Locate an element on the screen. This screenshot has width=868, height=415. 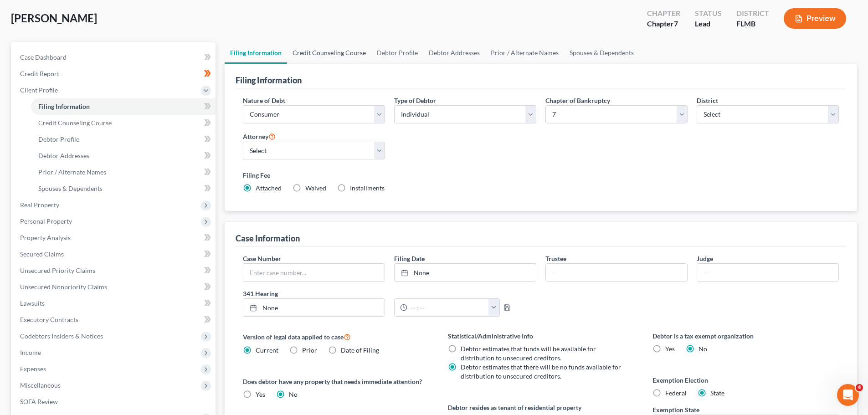
a: Unsecured Priority Claims is located at coordinates (114, 271).